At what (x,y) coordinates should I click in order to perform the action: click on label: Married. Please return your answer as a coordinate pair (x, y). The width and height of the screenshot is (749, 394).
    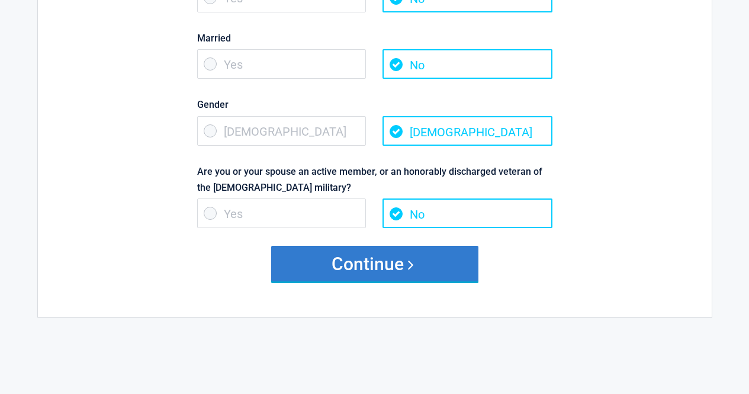
    Looking at the image, I should click on (375, 38).